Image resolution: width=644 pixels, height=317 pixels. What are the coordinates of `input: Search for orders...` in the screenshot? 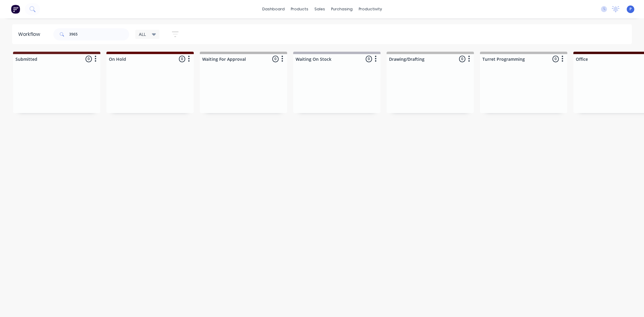 It's located at (99, 34).